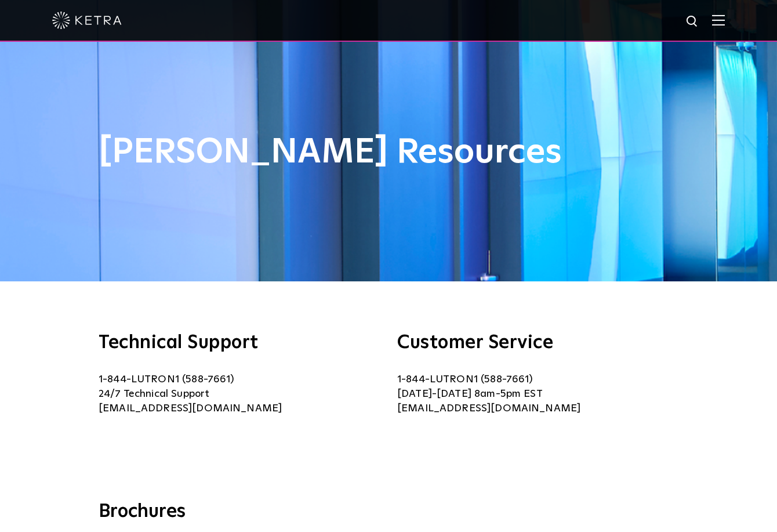 This screenshot has width=777, height=532. What do you see at coordinates (719, 19) in the screenshot?
I see `img: Hamburger%20Nav.svg` at bounding box center [719, 19].